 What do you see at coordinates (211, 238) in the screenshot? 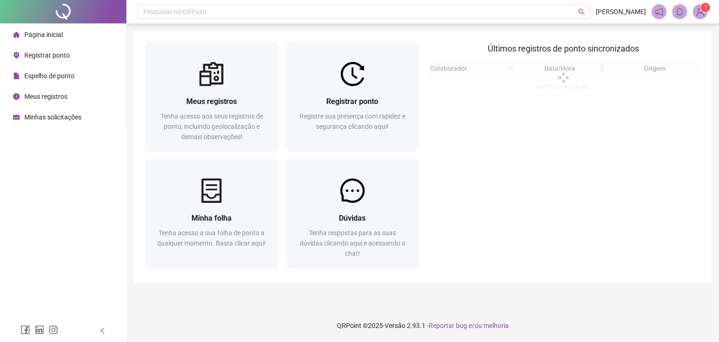
I see `span: Tenha acesso a sua folha de ponto a qualquer momento. Basta clicar aqui!` at bounding box center [211, 238].